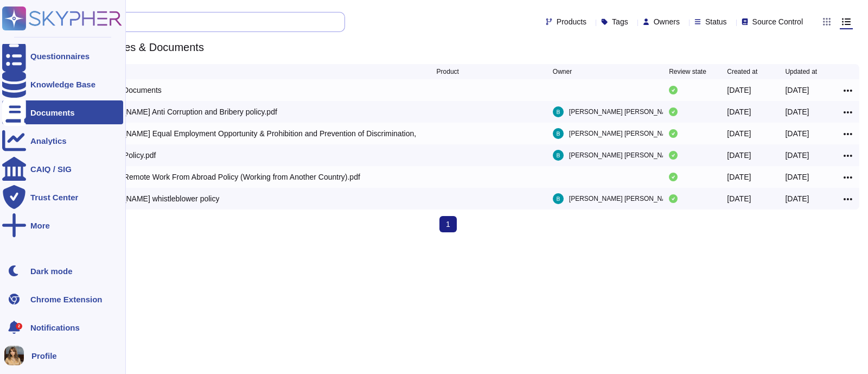 This screenshot has height=374, width=868. Describe the element at coordinates (62, 169) in the screenshot. I see `a: CAIQ / SIG` at that location.